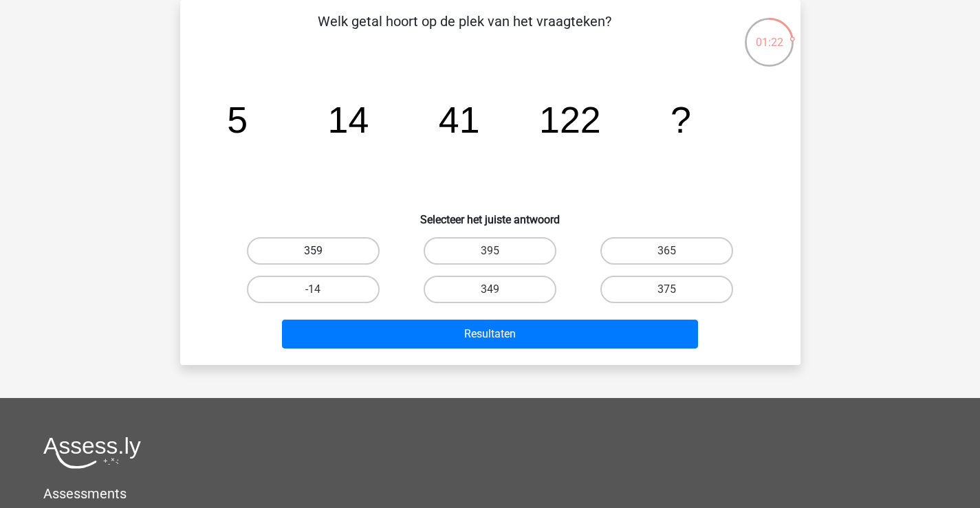 The width and height of the screenshot is (980, 508). I want to click on img: Assessly logo, so click(93, 452).